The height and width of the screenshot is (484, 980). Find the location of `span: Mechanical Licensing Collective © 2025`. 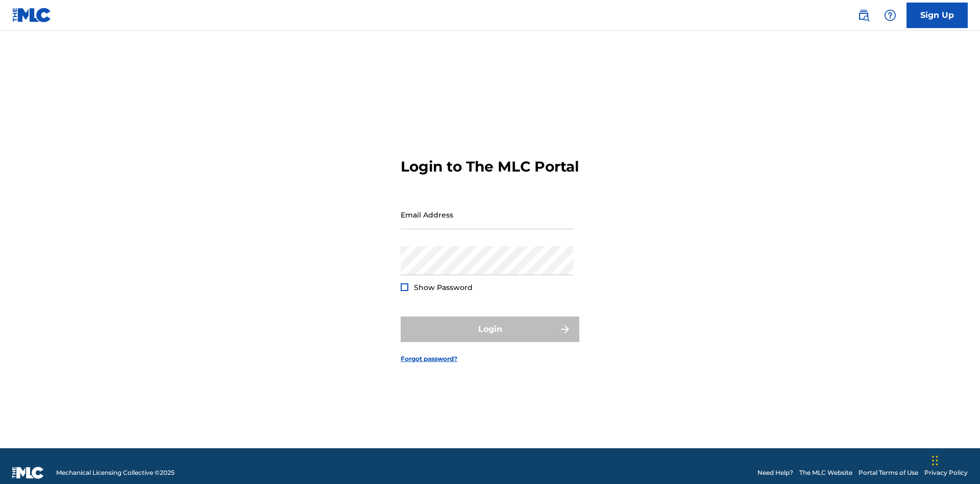

span: Mechanical Licensing Collective © 2025 is located at coordinates (116, 473).